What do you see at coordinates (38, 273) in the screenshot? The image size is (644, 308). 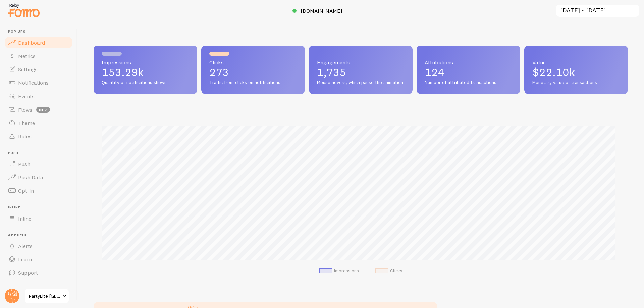 I see `a: Support` at bounding box center [38, 273].